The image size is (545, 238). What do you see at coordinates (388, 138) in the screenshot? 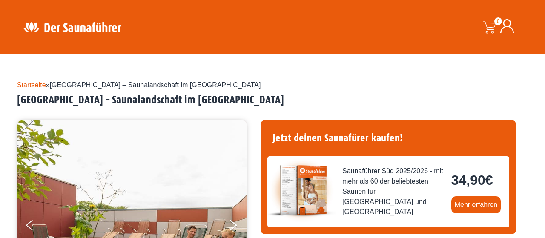
I see `h4: Jetzt deinen Saunafürer kaufen!` at bounding box center [388, 138].